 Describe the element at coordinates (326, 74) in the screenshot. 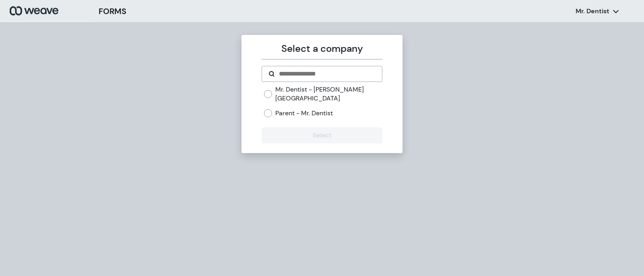

I see `input: Search` at that location.